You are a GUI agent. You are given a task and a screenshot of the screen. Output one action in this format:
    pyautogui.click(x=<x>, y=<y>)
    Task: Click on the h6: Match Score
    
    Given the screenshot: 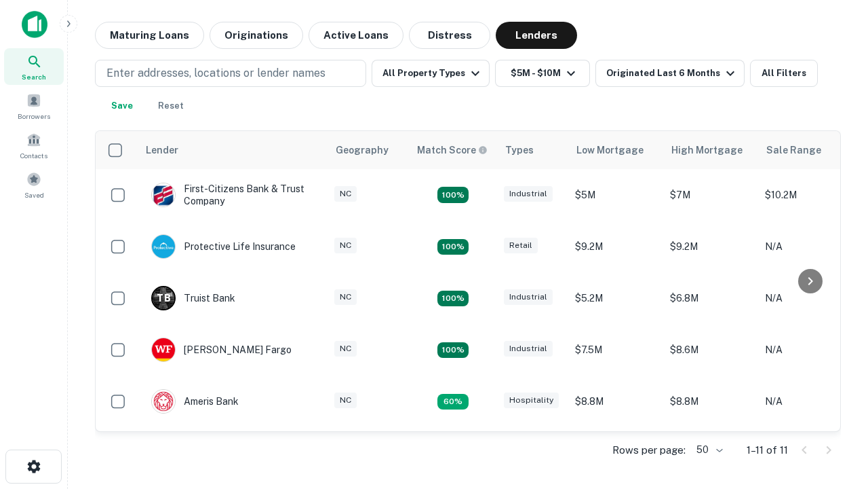 What is the action you would take?
    pyautogui.click(x=451, y=150)
    